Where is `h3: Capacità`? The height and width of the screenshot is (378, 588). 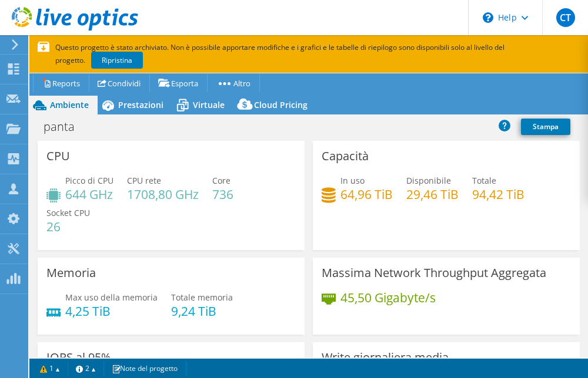
h3: Capacità is located at coordinates (345, 156).